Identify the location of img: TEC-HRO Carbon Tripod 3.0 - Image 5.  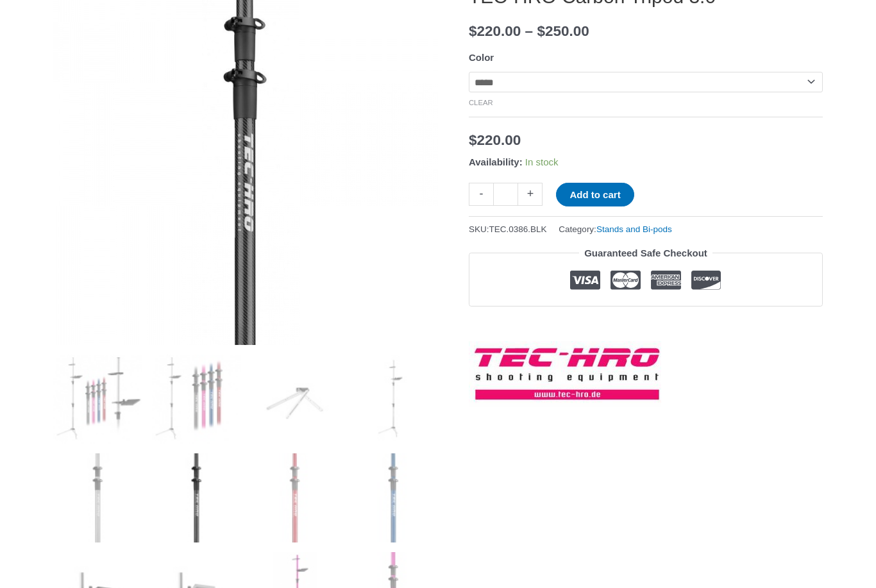
(97, 498).